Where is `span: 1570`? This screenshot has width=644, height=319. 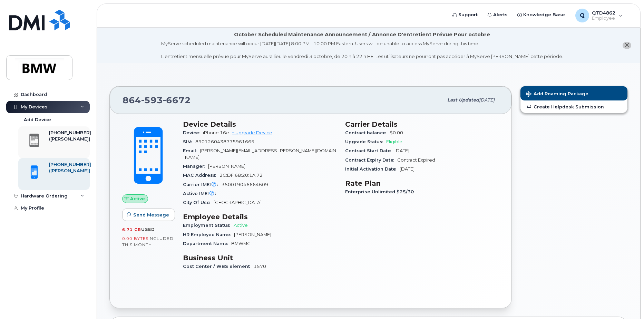 span: 1570 is located at coordinates (260, 266).